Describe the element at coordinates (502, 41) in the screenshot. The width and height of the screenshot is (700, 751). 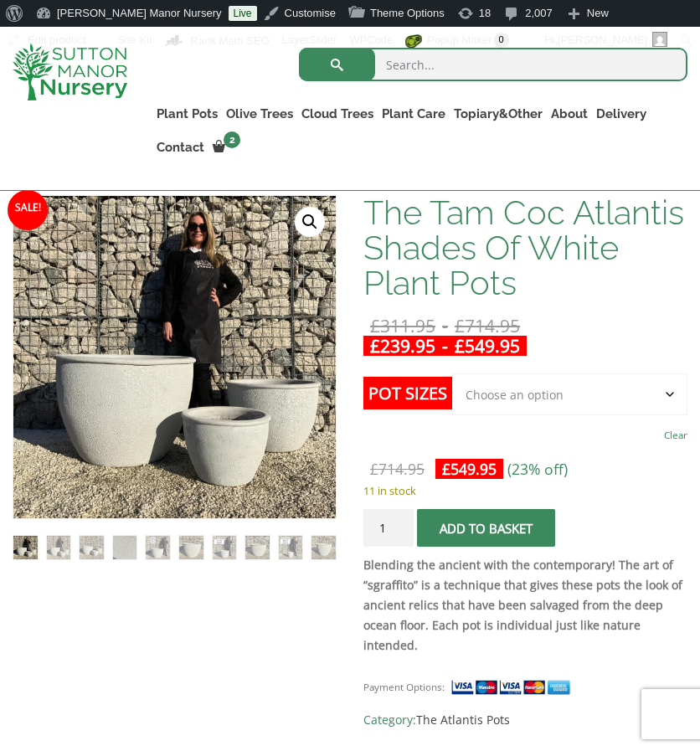
I see `span: 0` at that location.